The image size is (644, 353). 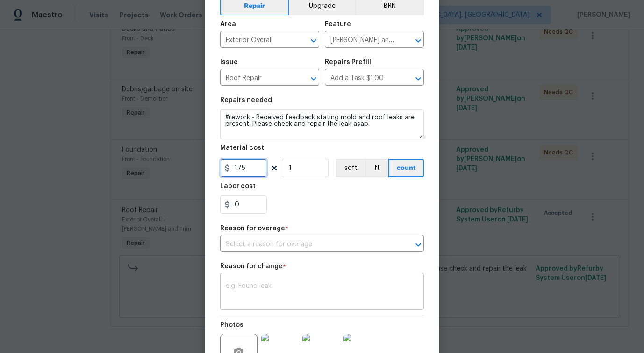 What do you see at coordinates (309, 245) in the screenshot?
I see `input: Select a reason for overage` at bounding box center [309, 245].